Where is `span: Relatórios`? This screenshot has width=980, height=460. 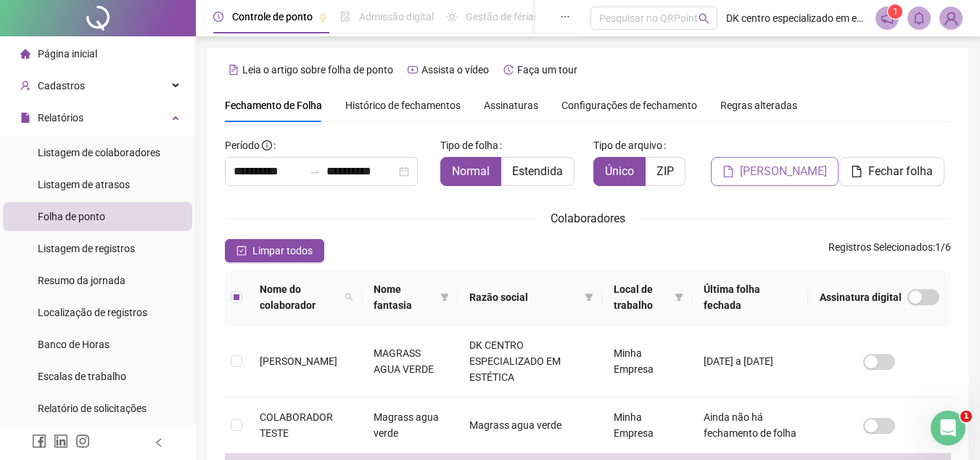 span: Relatórios is located at coordinates (60, 118).